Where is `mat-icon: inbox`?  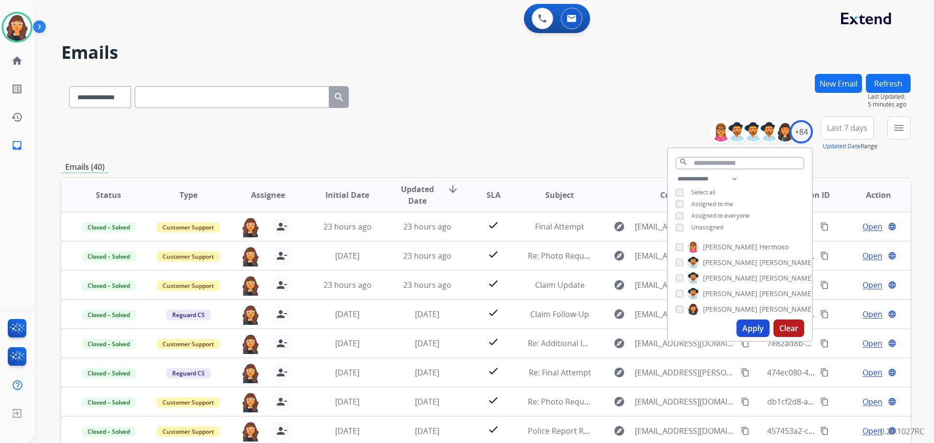
mat-icon: inbox is located at coordinates (17, 145).